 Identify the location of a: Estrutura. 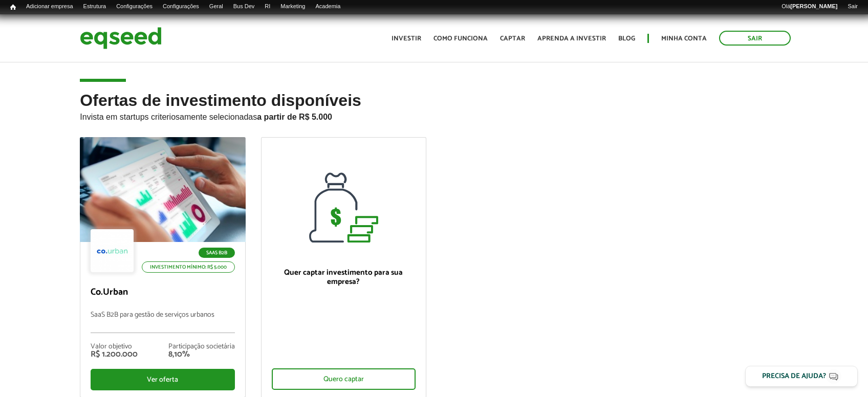
(95, 6).